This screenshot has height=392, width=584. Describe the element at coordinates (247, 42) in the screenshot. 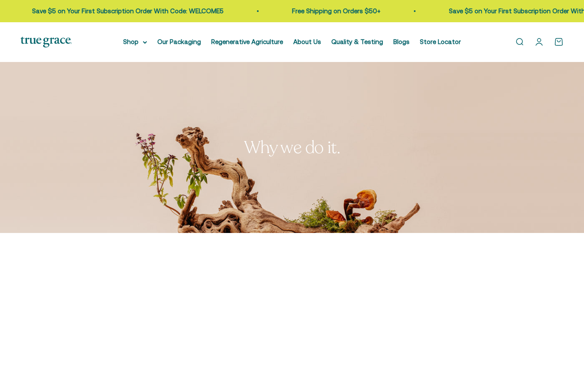

I see `a: Regenerative Agriculture` at that location.